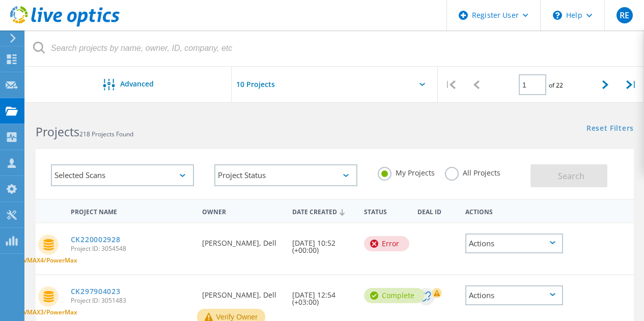 This screenshot has height=321, width=644. I want to click on b: Projects, so click(58, 132).